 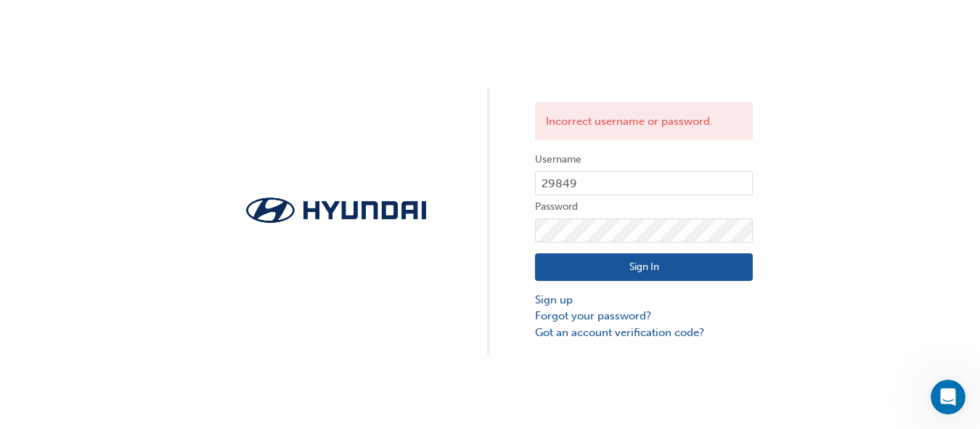 I want to click on button: Sign In, so click(x=644, y=267).